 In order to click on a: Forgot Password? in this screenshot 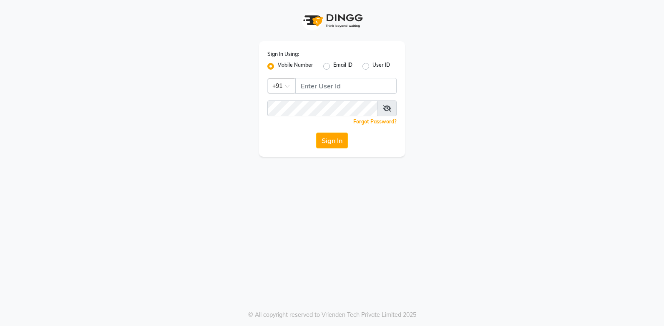, I will do `click(375, 121)`.